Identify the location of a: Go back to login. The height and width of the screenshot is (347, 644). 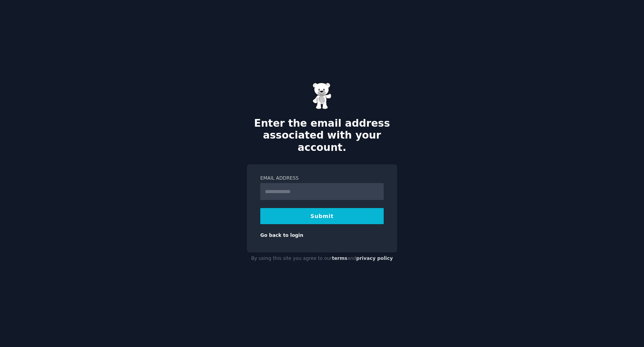
(282, 235).